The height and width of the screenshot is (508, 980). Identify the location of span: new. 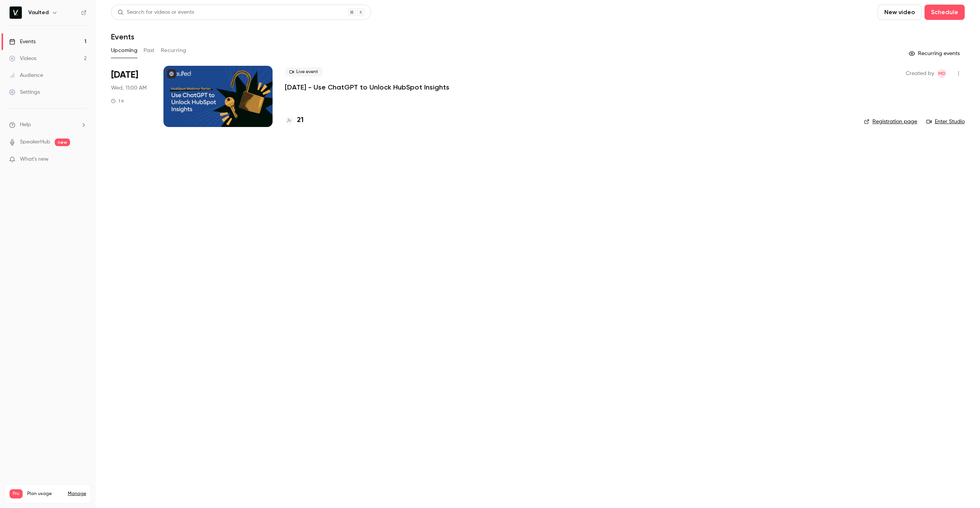
(63, 143).